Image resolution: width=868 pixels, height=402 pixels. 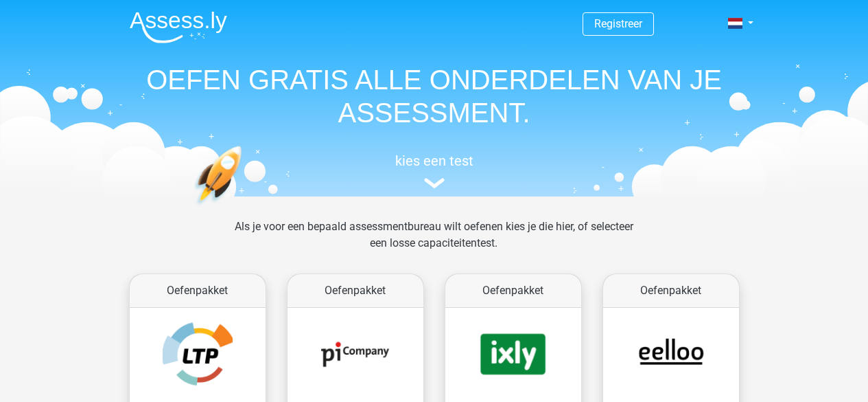 What do you see at coordinates (244, 208) in the screenshot?
I see `img: oefenen` at bounding box center [244, 208].